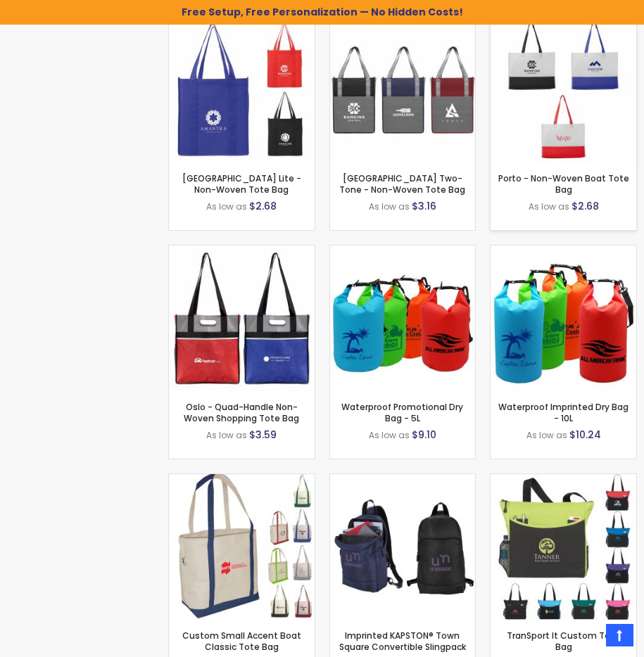  Describe the element at coordinates (402, 318) in the screenshot. I see `img: Waterproof Promotional Dry Bag - 5L` at that location.